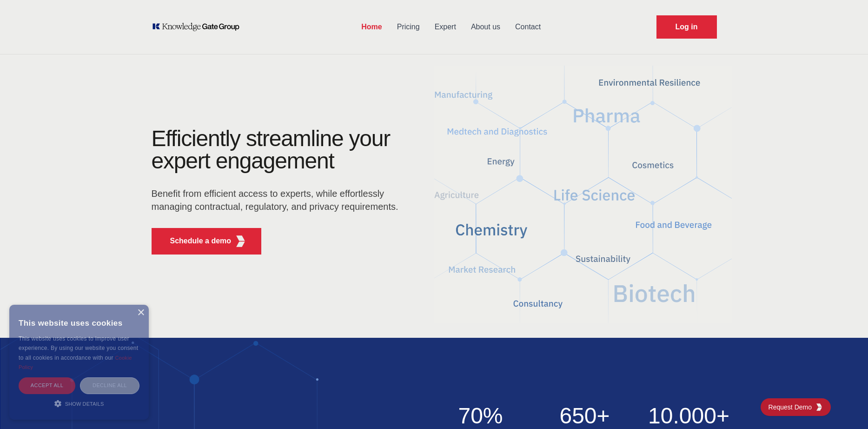  What do you see at coordinates (481, 416) in the screenshot?
I see `h2: 70%` at bounding box center [481, 416].